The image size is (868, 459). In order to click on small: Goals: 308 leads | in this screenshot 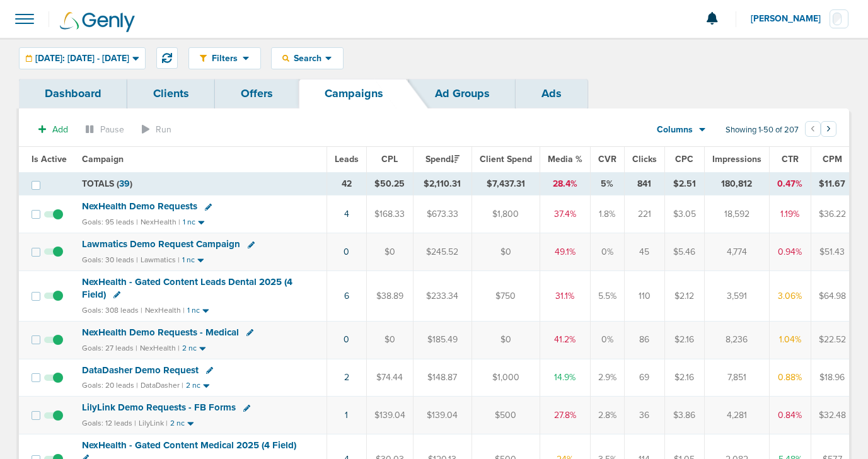, I will do `click(112, 310)`.